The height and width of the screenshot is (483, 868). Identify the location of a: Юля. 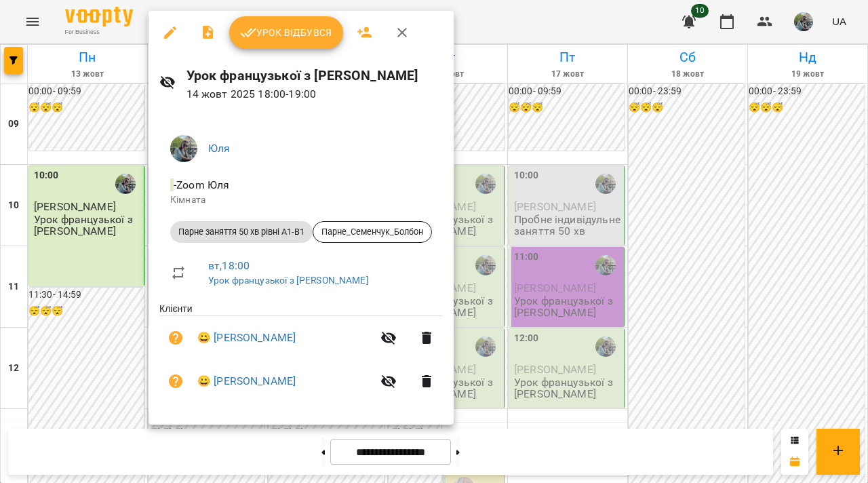
(219, 148).